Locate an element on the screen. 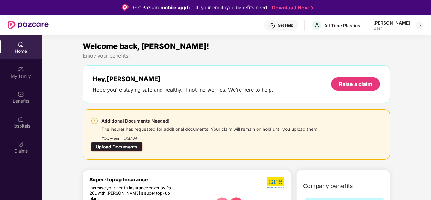  div: The insurer has requested for additional documents. Your claim will remain on hold until you uplo... is located at coordinates (210, 128).